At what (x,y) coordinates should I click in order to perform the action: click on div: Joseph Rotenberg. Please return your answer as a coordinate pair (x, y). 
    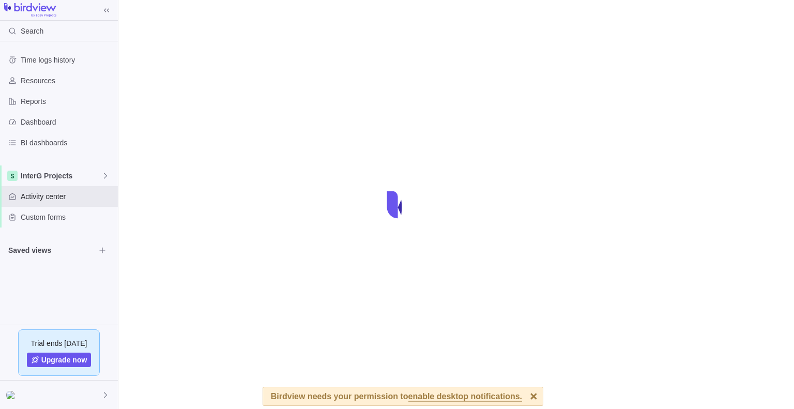
    Looking at the image, I should click on (12, 395).